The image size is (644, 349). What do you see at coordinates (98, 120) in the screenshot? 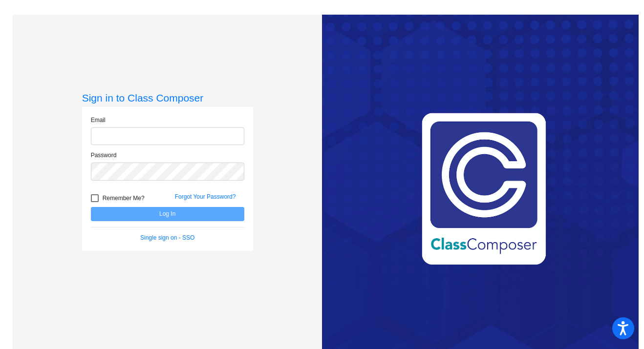
I see `label: Email` at bounding box center [98, 120].